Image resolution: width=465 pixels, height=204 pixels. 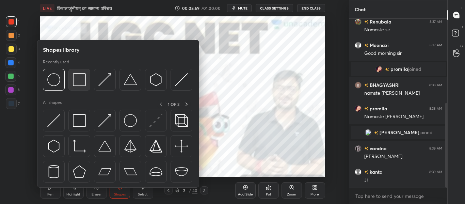 I want to click on div: Eraser, so click(x=97, y=194).